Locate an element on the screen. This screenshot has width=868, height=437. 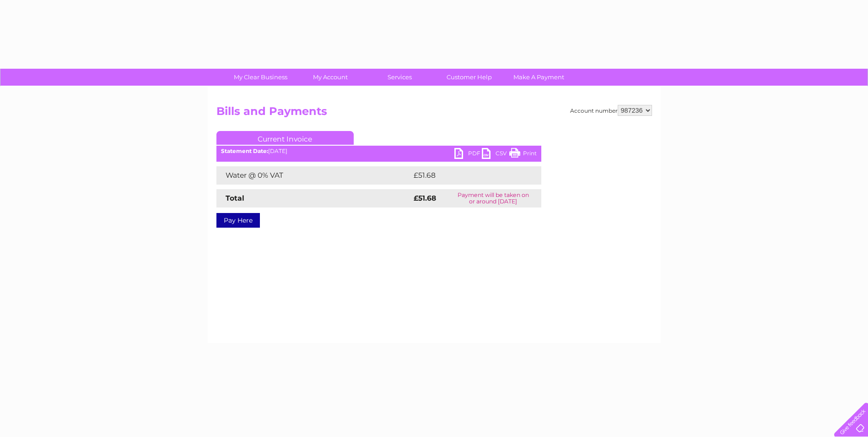
h2: Bills and Payments is located at coordinates (435, 114).